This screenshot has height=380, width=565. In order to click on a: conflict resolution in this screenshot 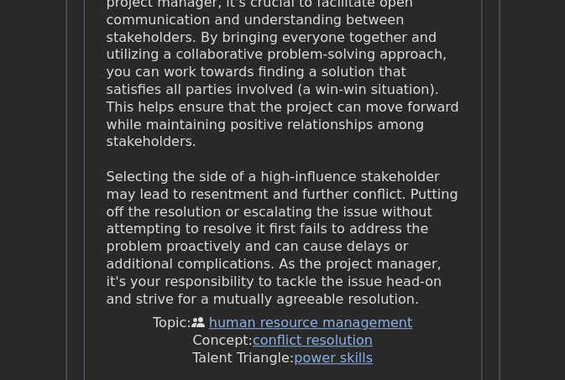, I will do `click(312, 340)`.